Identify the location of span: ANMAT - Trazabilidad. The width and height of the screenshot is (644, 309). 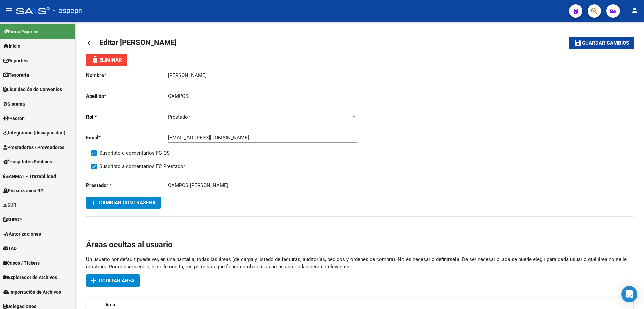
(29, 176).